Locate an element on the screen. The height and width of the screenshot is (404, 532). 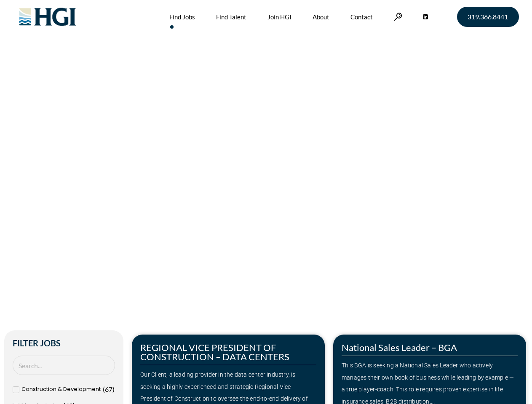
span: 319.366.8441 is located at coordinates (488, 17).